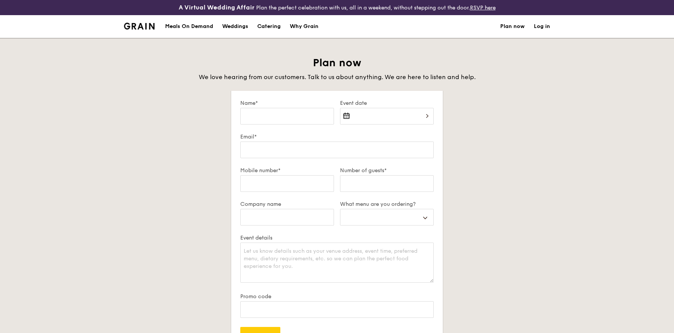  I want to click on span: Plan now, so click(337, 63).